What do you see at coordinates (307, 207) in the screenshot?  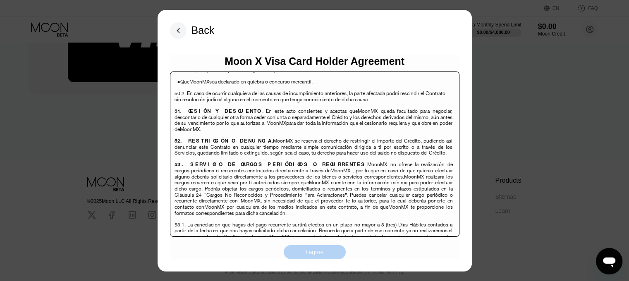 I see `span: por cualquiera de los medios indicados en este contrato, a fin de que` at bounding box center [307, 207].